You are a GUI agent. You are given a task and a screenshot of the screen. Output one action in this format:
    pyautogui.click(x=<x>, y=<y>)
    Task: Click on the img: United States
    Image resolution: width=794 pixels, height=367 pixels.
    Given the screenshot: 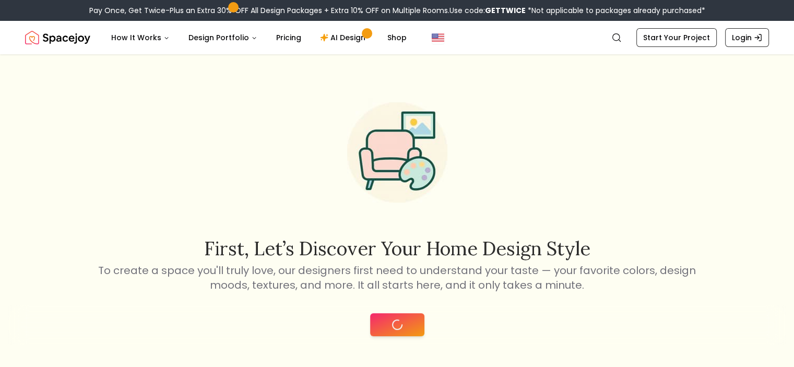 What is the action you would take?
    pyautogui.click(x=438, y=38)
    